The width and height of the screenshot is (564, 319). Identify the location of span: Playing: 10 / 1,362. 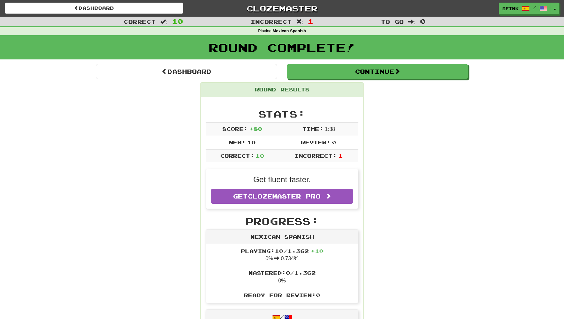
(282, 251).